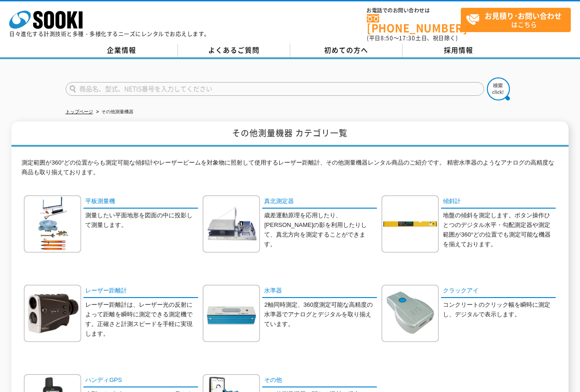  What do you see at coordinates (114, 112) in the screenshot?
I see `li: その他測量機器` at bounding box center [114, 112].